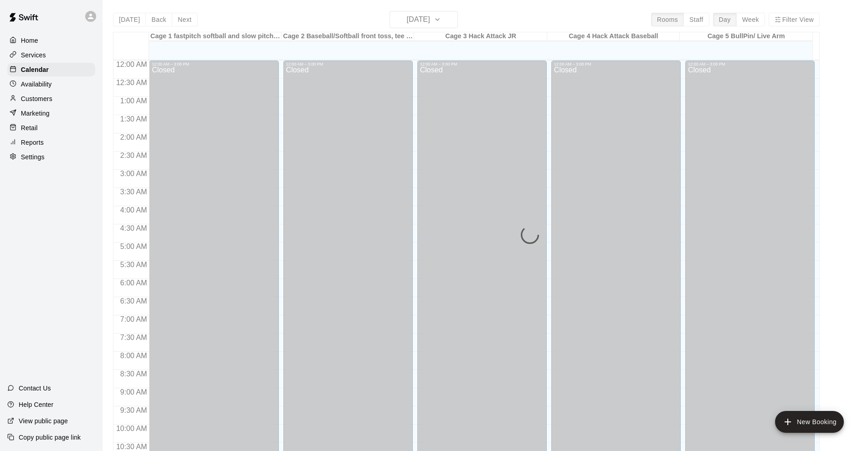  I want to click on span: 10:30 AM, so click(131, 447).